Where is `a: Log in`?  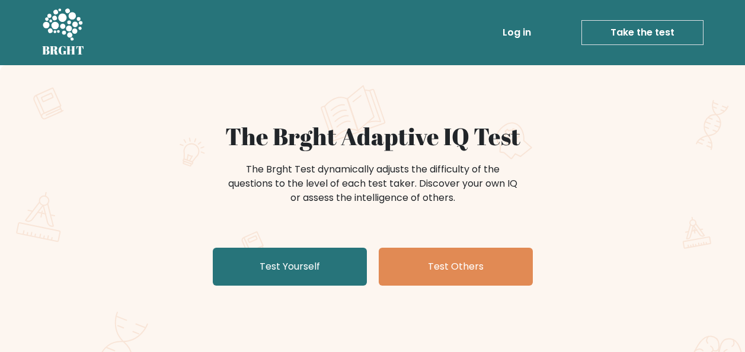 a: Log in is located at coordinates (517, 33).